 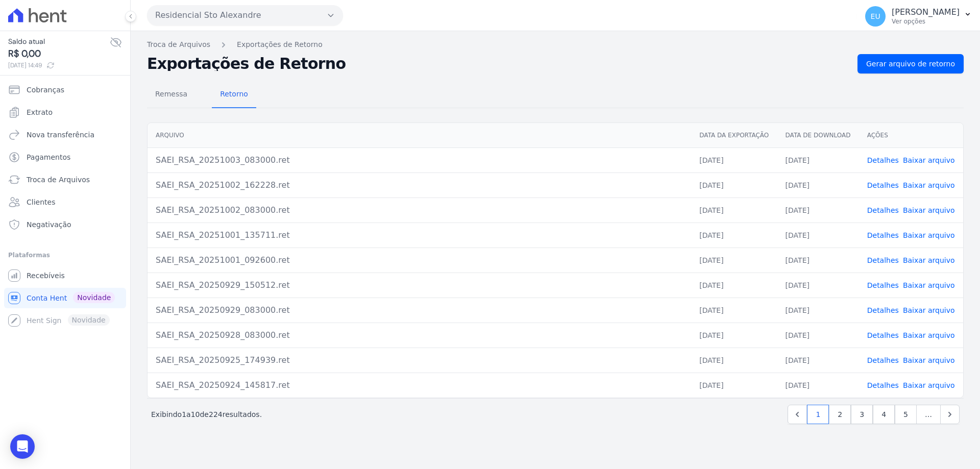 What do you see at coordinates (910, 63) in the screenshot?
I see `span: Gerar arquivo de retorno` at bounding box center [910, 63].